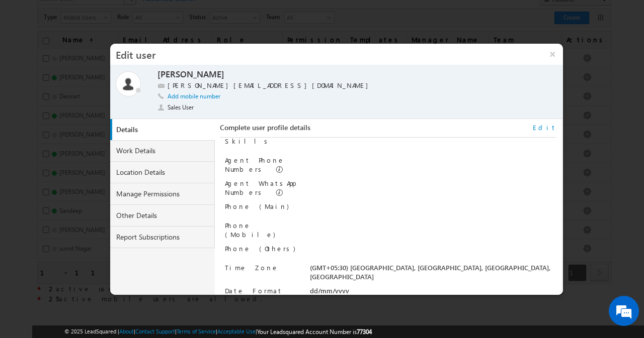  What do you see at coordinates (177, 17) in the screenshot?
I see `div: Minimize live chat window` at bounding box center [177, 17].